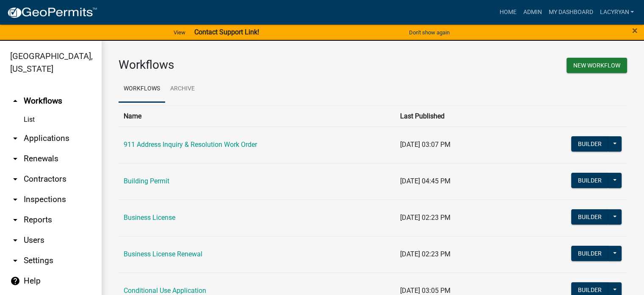  I want to click on a: View, so click(179, 32).